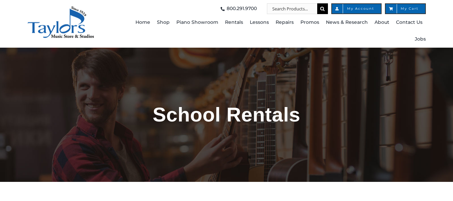 The height and width of the screenshot is (201, 453). Describe the element at coordinates (310, 22) in the screenshot. I see `a: Promos` at that location.